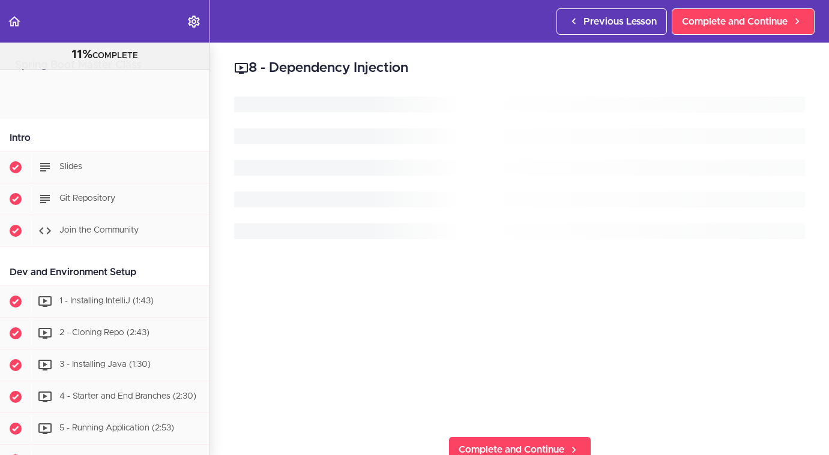 Image resolution: width=829 pixels, height=455 pixels. What do you see at coordinates (71, 167) in the screenshot?
I see `span: Slides` at bounding box center [71, 167].